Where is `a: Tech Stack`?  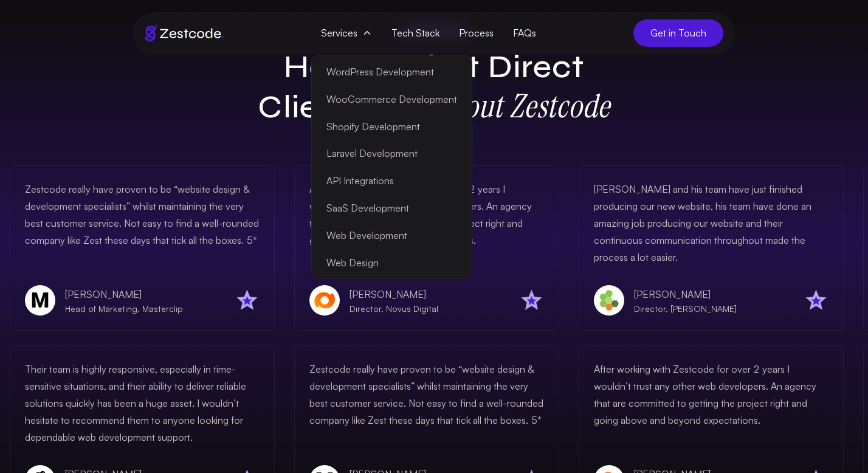
a: Tech Stack is located at coordinates (415, 33).